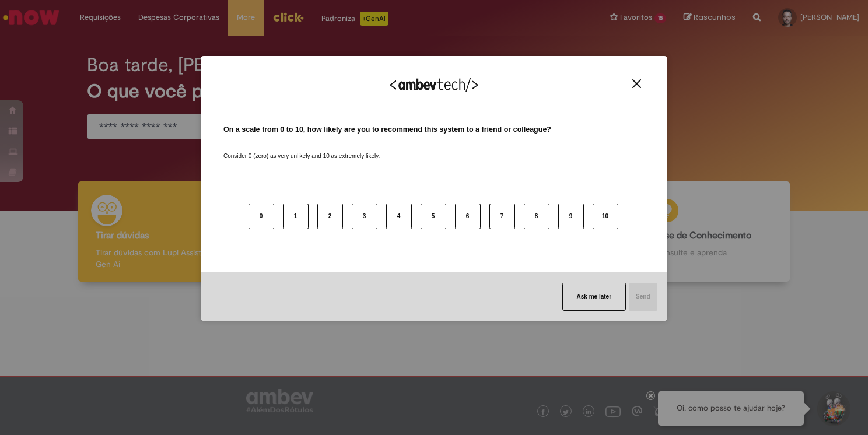 The width and height of the screenshot is (868, 435). What do you see at coordinates (434, 85) in the screenshot?
I see `img: Logo Ambevtech` at bounding box center [434, 85].